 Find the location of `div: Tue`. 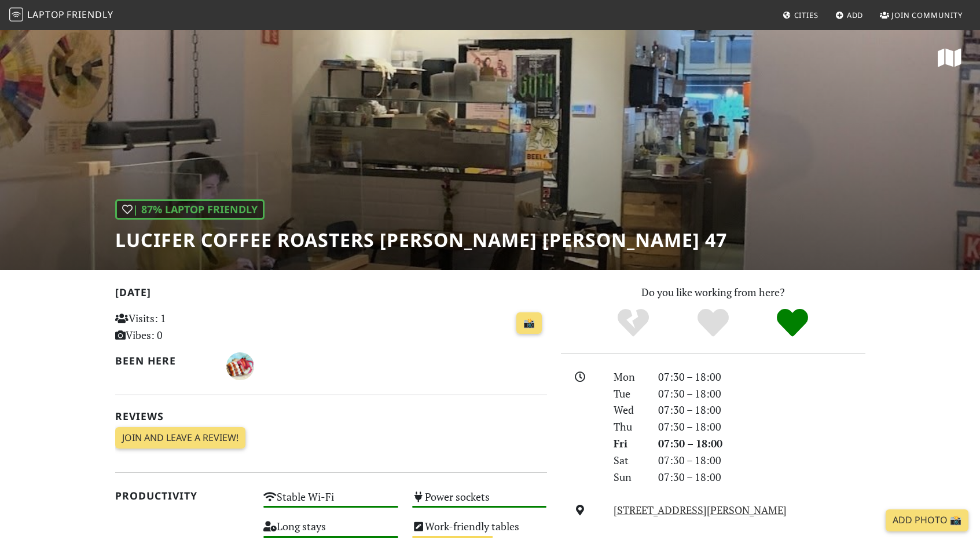

div: Tue is located at coordinates (628, 394).